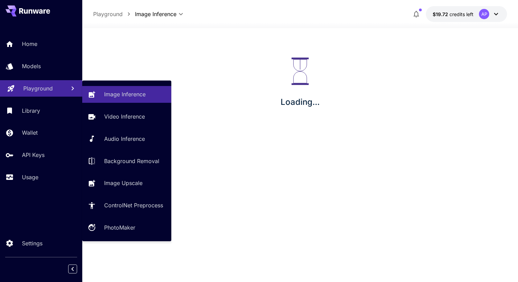  What do you see at coordinates (453, 14) in the screenshot?
I see `div: $19.72` at bounding box center [453, 14].